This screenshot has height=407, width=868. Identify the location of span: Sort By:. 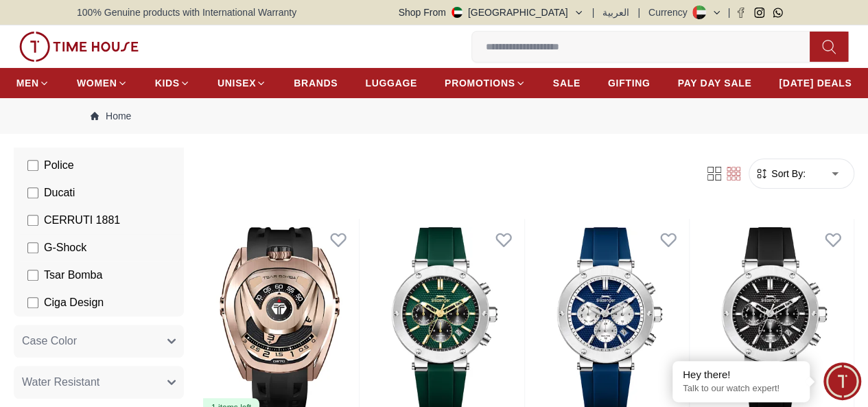
(786, 174).